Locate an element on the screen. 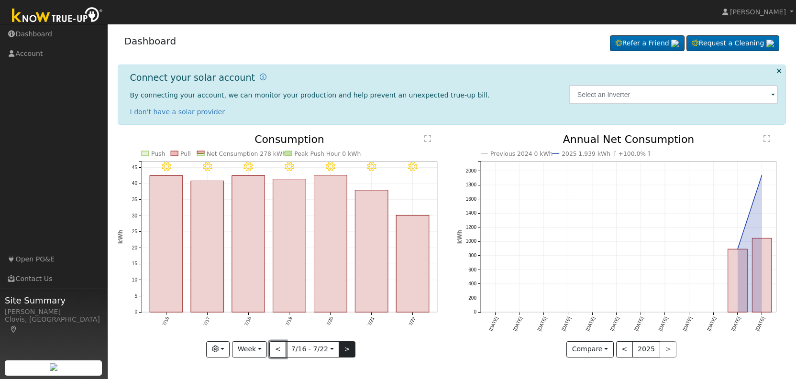 Image resolution: width=796 pixels, height=379 pixels. button: 2025 is located at coordinates (646, 350).